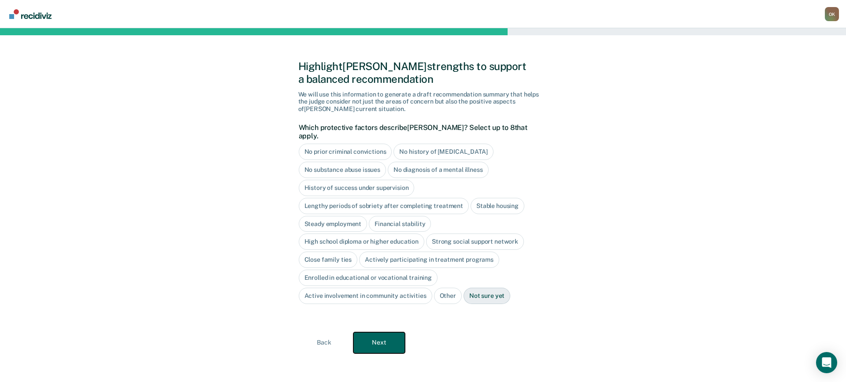 The width and height of the screenshot is (846, 382). I want to click on div: Strong social support network, so click(475, 241).